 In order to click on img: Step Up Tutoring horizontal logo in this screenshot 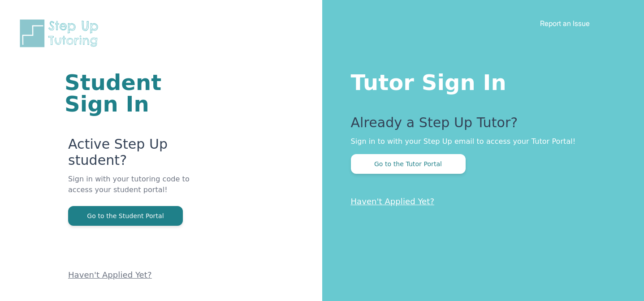, I will do `click(61, 33)`.